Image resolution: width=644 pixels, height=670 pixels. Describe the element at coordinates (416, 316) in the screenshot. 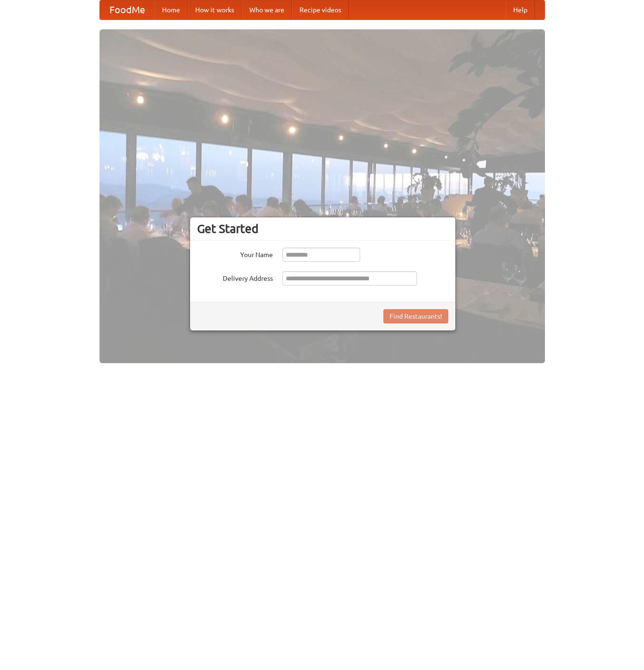

I see `button: Find Restaurants!` at that location.